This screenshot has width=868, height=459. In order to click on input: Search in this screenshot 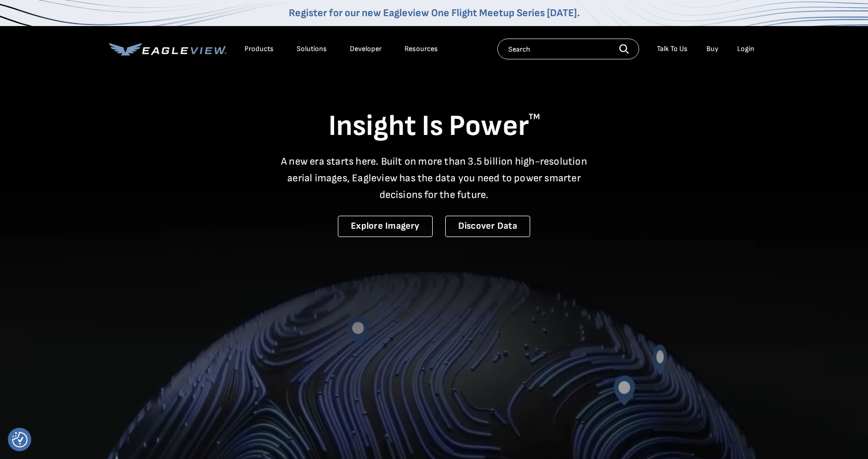, I will do `click(568, 49)`.